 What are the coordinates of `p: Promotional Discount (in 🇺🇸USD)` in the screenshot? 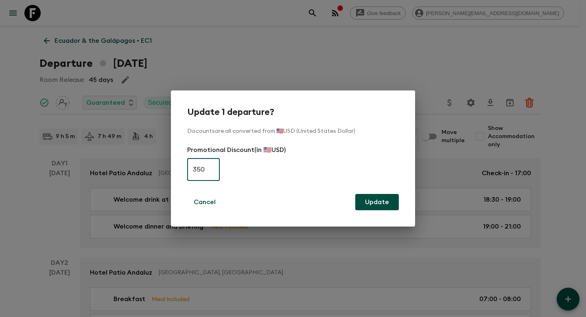 It's located at (293, 150).